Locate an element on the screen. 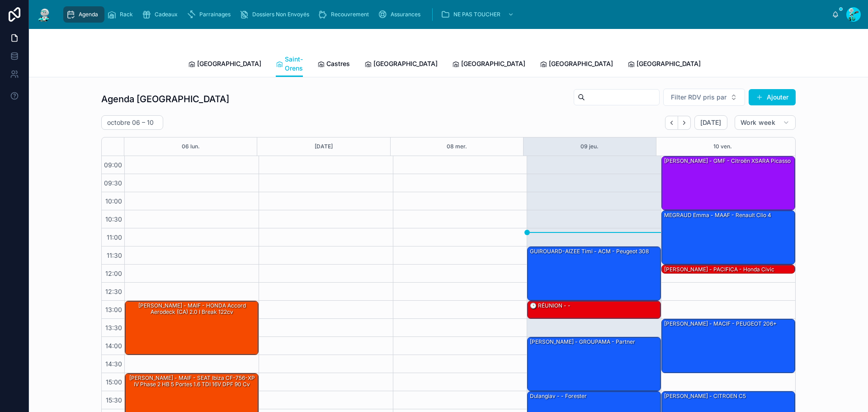  button: Ajouter is located at coordinates (773, 97).